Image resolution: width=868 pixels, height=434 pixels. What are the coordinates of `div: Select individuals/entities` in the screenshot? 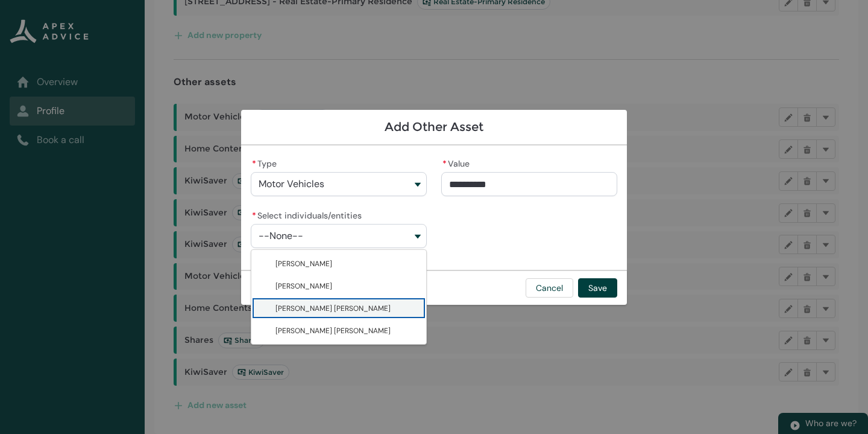 It's located at (338, 296).